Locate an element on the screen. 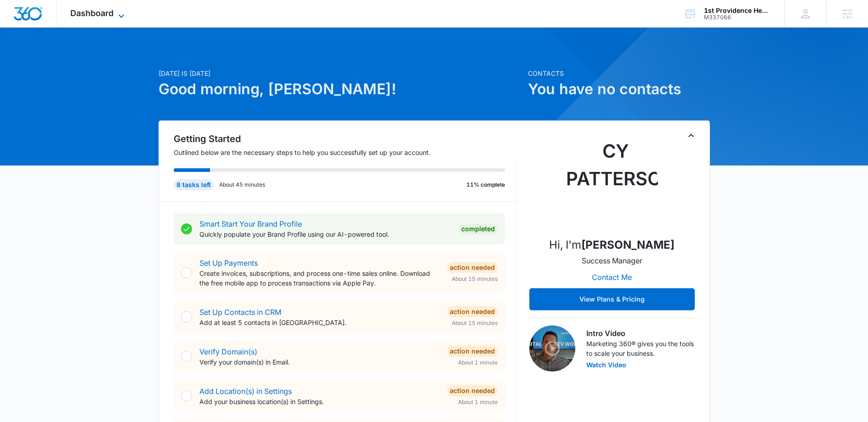  p: Outlined below are the necessary steps to help you successfully set up your account. is located at coordinates (345, 152).